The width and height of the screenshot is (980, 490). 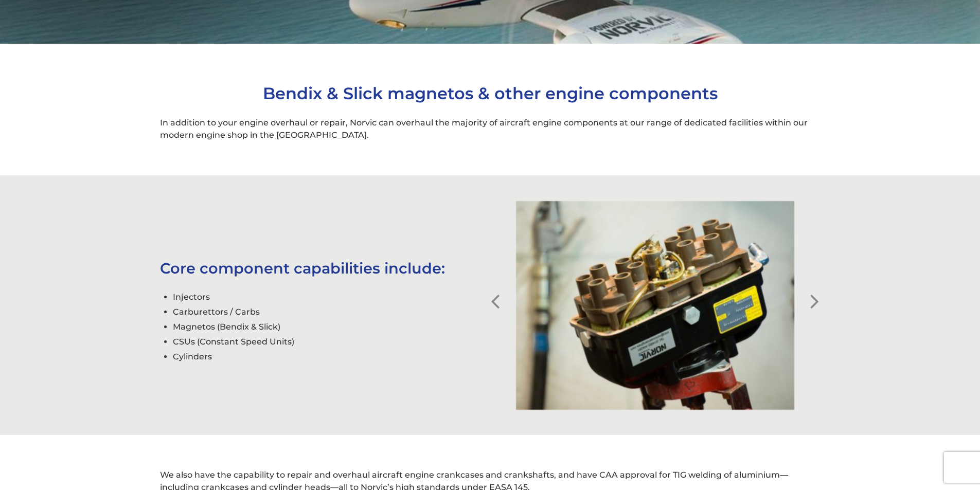 I want to click on li: Magnetos (Bendix & Slick), so click(x=331, y=326).